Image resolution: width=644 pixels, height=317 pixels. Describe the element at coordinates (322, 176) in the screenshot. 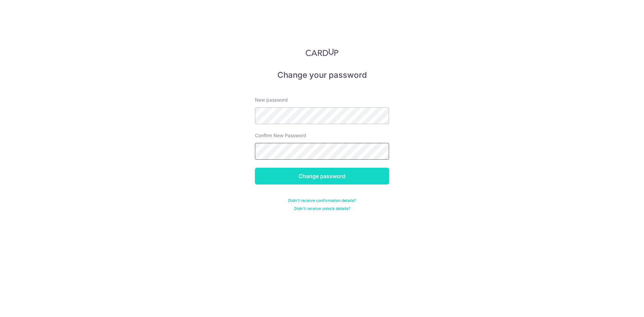

I see `input: Change password` at that location.